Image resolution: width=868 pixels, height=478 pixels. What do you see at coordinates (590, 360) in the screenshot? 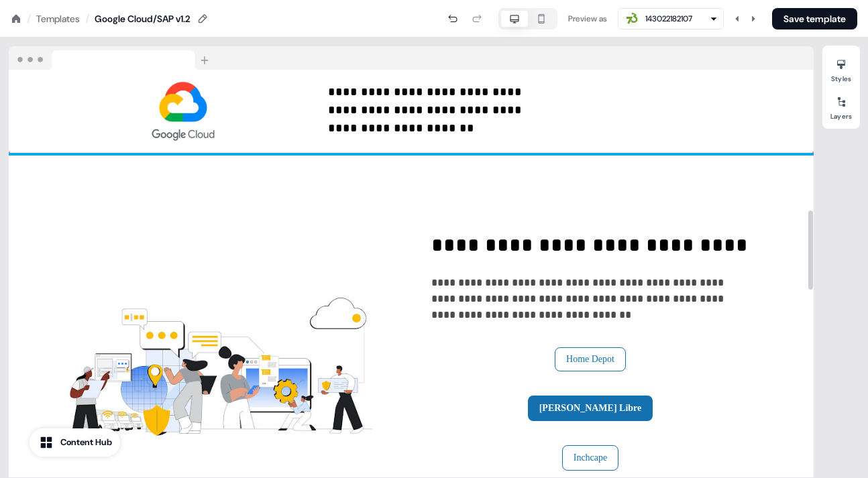
I see `button: Home Depot` at bounding box center [590, 360].